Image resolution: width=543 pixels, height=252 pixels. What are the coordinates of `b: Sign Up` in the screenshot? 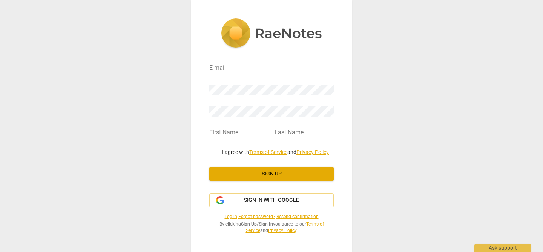 It's located at (249, 224).